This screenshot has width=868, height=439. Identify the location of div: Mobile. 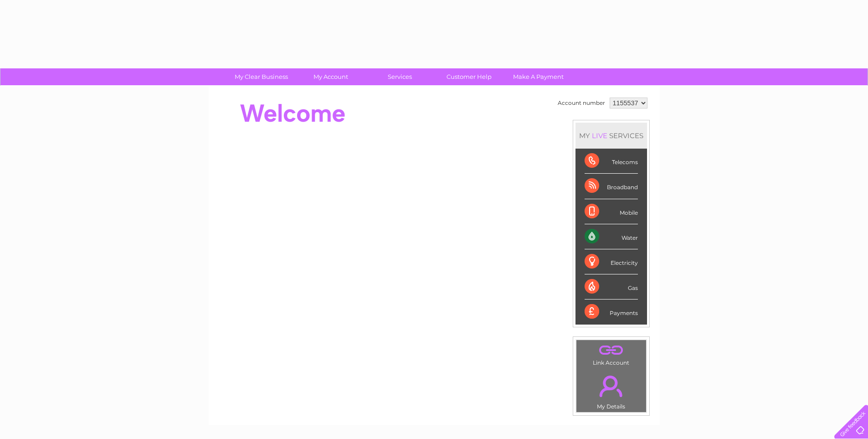
(611, 212).